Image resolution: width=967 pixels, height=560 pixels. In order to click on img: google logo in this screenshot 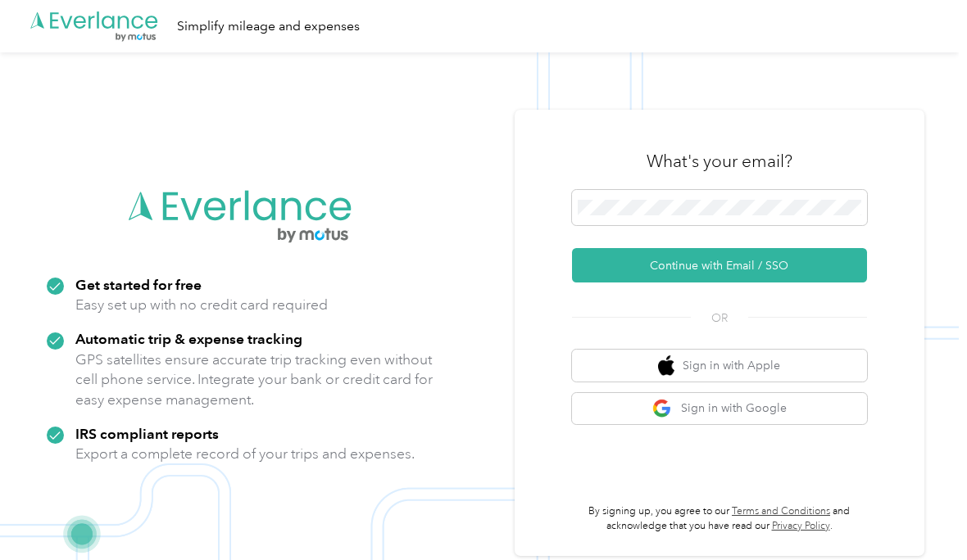, I will do `click(662, 409)`.